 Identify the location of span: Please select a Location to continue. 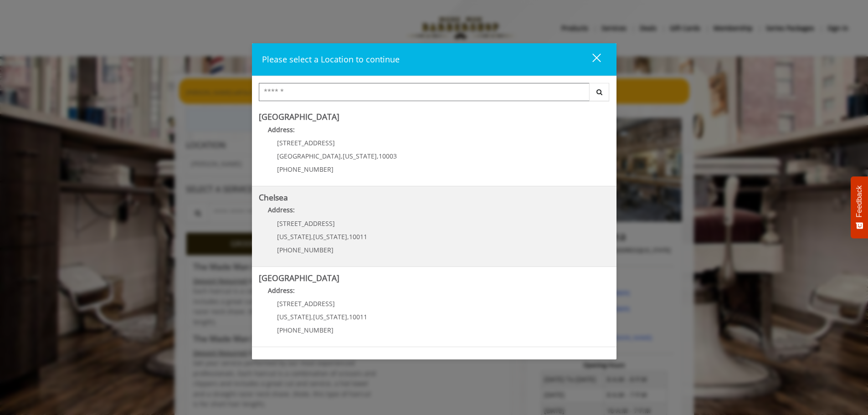
(331, 59).